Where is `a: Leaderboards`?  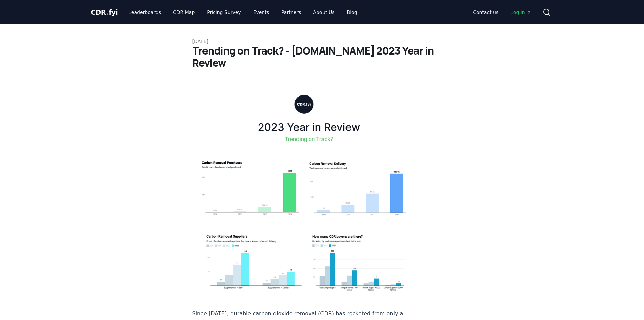 a: Leaderboards is located at coordinates (145, 12).